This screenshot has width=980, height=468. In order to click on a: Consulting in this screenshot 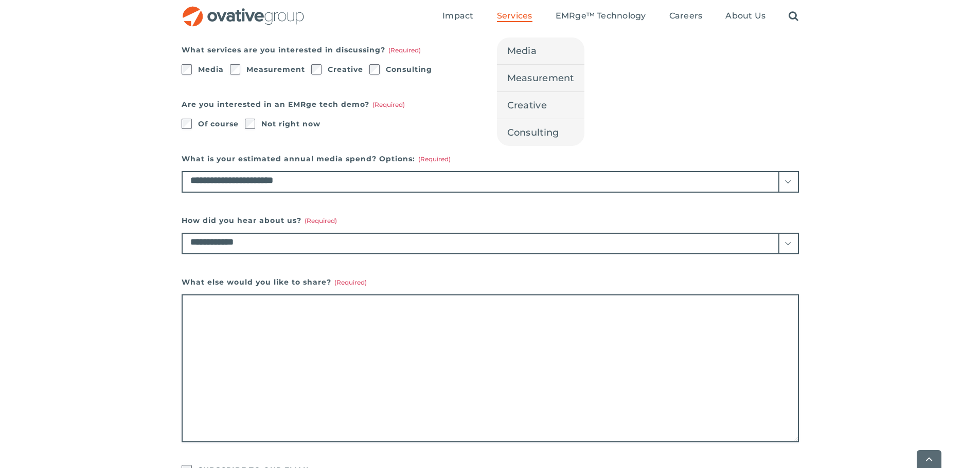, I will do `click(541, 132)`.